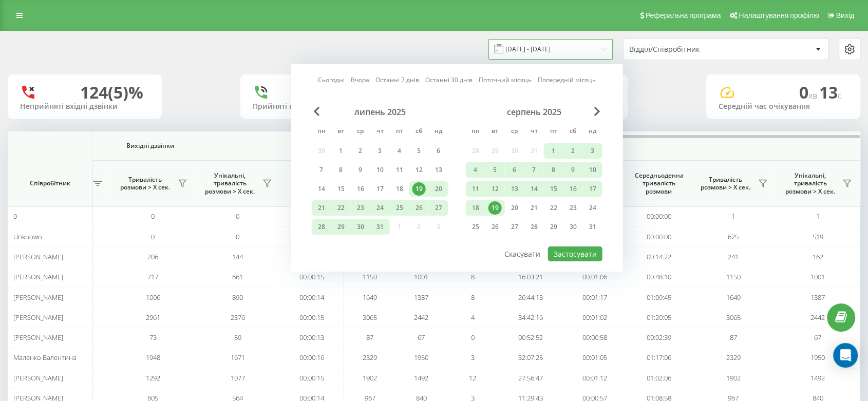 This screenshot has width=868, height=401. What do you see at coordinates (658, 183) in the screenshot?
I see `span: Середньоденна тривалість розмови` at bounding box center [658, 183].